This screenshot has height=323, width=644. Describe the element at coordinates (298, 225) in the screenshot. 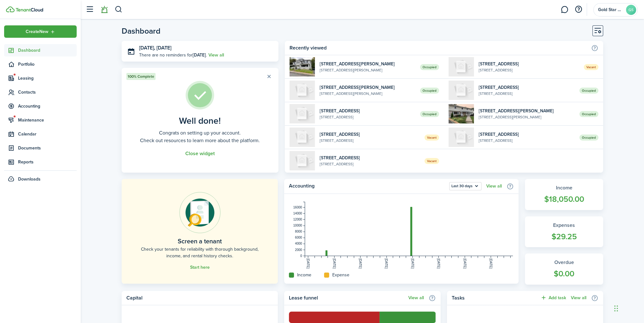

I see `tspan: 10000` at that location.